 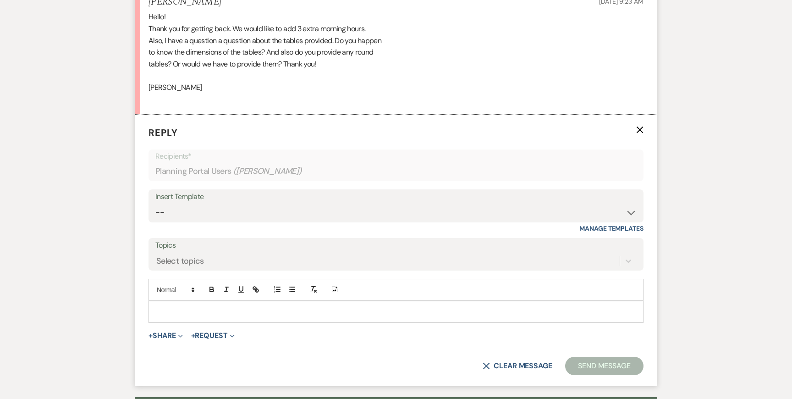 I want to click on div: Hello! Thank you for getting back. We would like to add 3 extra morning hours. Also, I have a que..., so click(x=396, y=58).